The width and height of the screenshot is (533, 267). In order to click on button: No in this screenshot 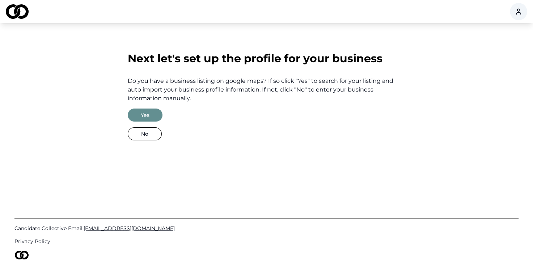, I will do `click(145, 134)`.